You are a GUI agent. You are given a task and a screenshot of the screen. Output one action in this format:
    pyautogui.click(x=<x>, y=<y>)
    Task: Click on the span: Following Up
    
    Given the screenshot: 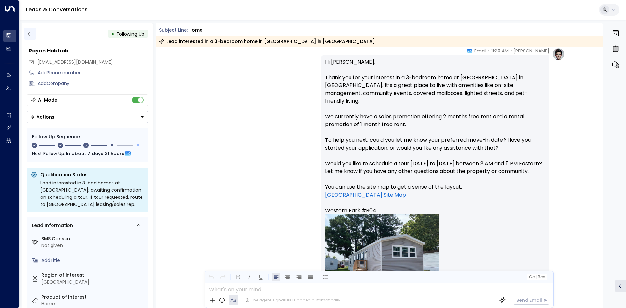 What is the action you would take?
    pyautogui.click(x=130, y=34)
    